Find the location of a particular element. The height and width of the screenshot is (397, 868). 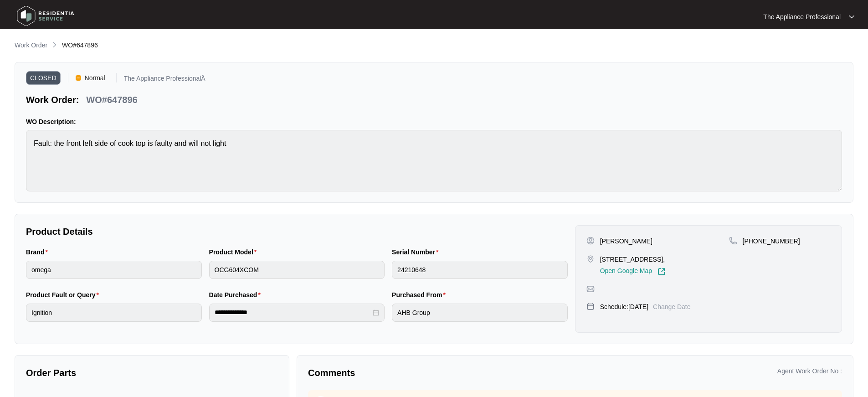

label: Date Purchased is located at coordinates (237, 295).